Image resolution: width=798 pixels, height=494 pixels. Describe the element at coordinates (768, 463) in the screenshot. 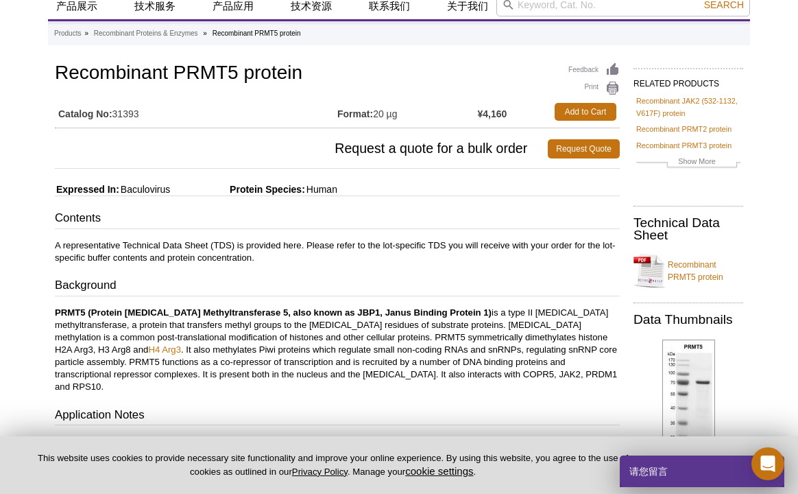

I see `div: Open Intercom Messenger` at that location.